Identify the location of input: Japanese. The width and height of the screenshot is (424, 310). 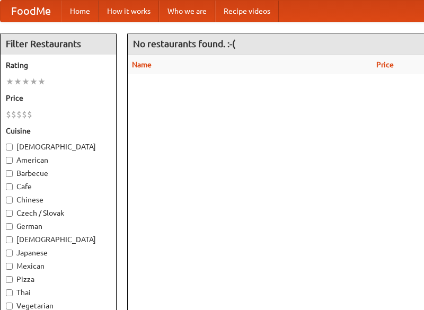
(9, 253).